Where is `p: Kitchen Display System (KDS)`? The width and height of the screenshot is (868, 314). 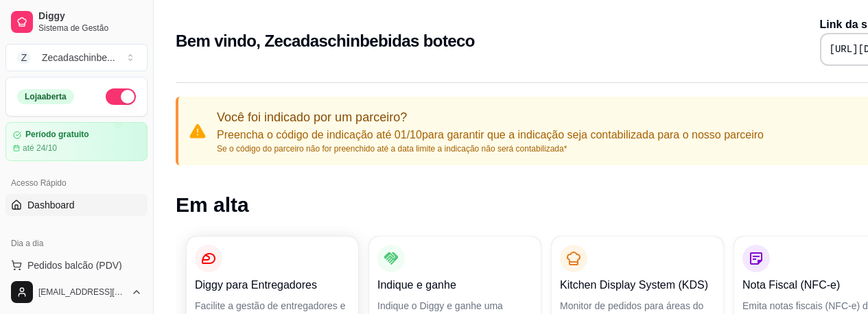 p: Kitchen Display System (KDS) is located at coordinates (637, 285).